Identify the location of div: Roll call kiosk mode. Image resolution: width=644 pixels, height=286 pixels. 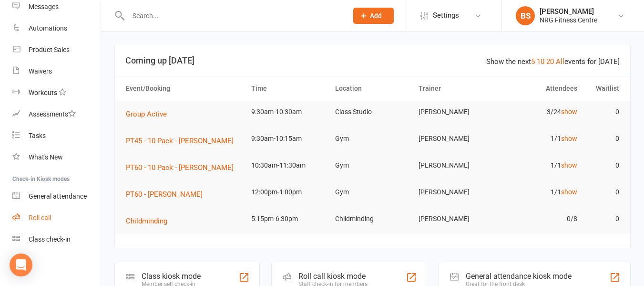
(333, 276).